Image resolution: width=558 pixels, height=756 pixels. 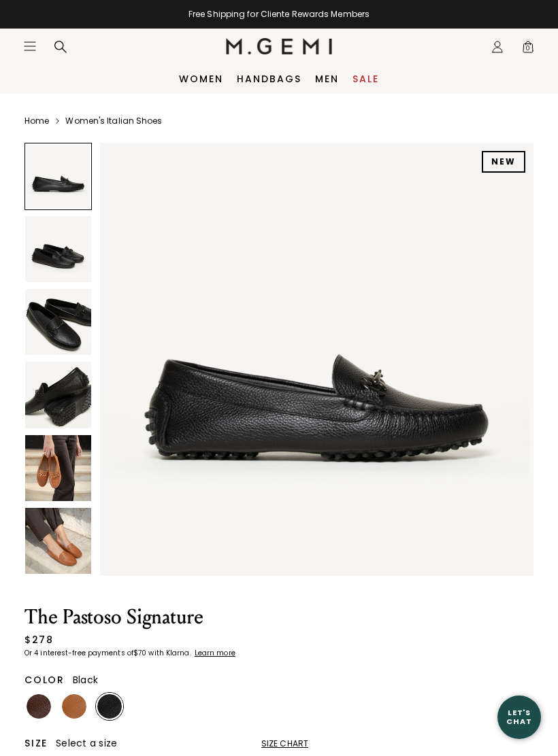 I want to click on div: Size Chart, so click(x=284, y=744).